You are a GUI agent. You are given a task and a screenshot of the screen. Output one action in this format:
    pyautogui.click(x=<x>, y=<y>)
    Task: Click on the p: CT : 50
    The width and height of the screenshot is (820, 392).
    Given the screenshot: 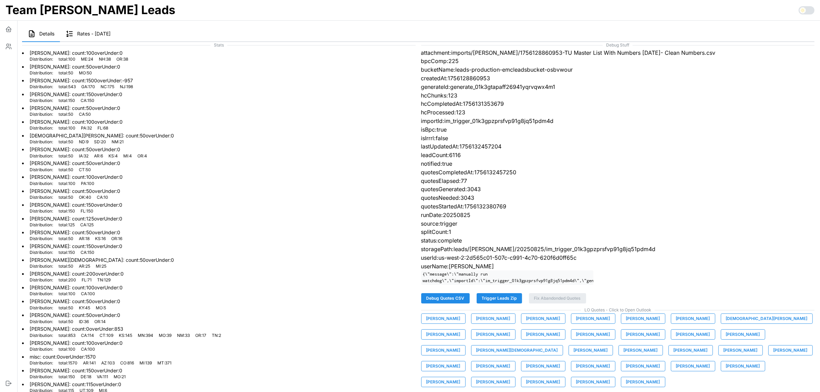 What is the action you would take?
    pyautogui.click(x=85, y=170)
    